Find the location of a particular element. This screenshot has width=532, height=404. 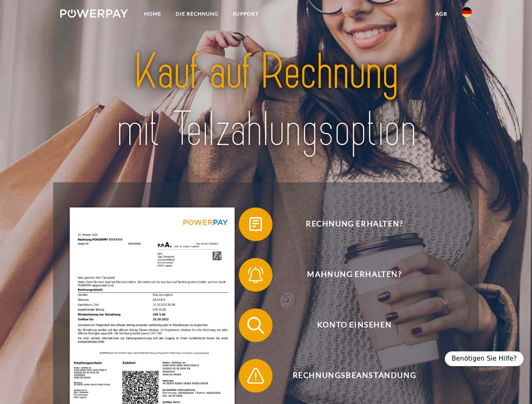

a: Rechnung erhalten? is located at coordinates (348, 224).